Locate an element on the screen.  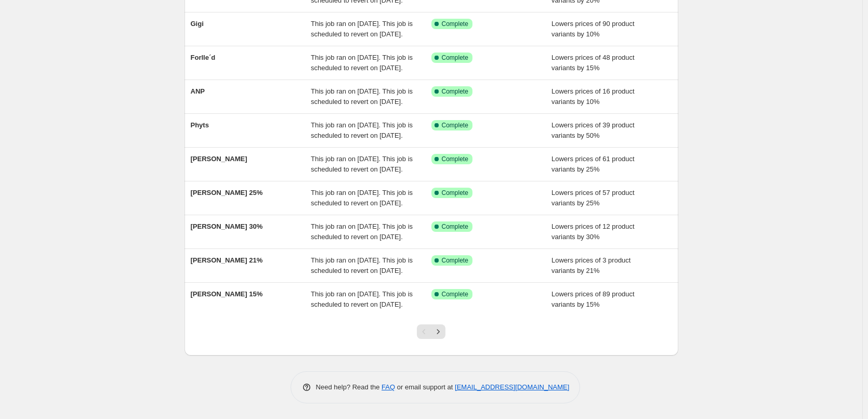
nav: Pagination is located at coordinates (431, 332).